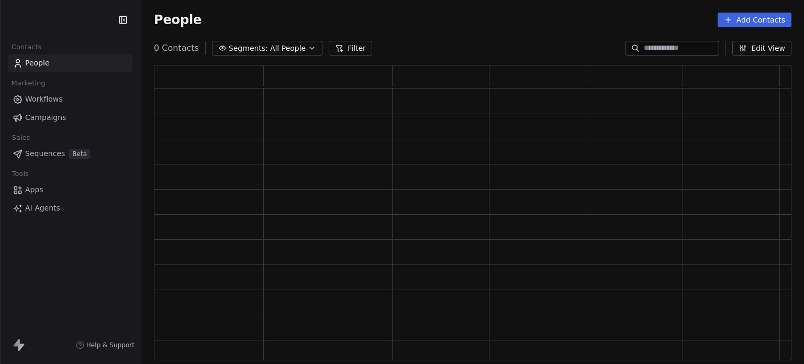 This screenshot has height=364, width=804. What do you see at coordinates (70, 208) in the screenshot?
I see `a: AI Agents` at bounding box center [70, 208].